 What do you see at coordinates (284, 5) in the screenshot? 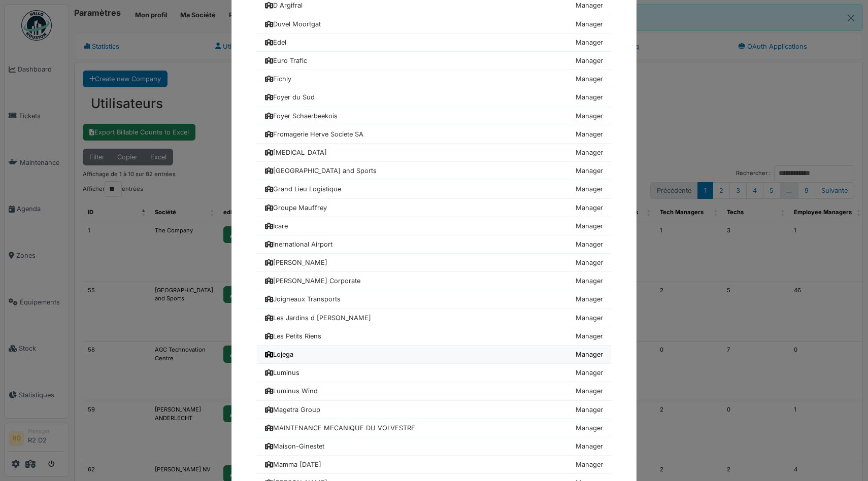
I see `div: D Argifral` at bounding box center [284, 5].